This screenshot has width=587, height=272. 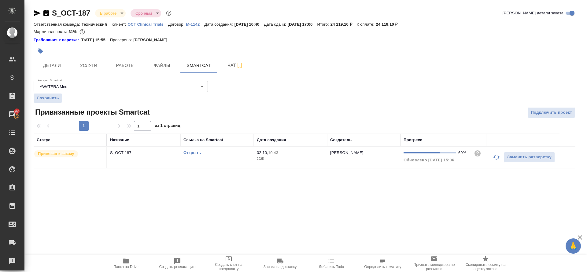 What do you see at coordinates (57, 40) in the screenshot?
I see `div: Нажми, чтобы открыть папку с инструкцией` at bounding box center [57, 40].